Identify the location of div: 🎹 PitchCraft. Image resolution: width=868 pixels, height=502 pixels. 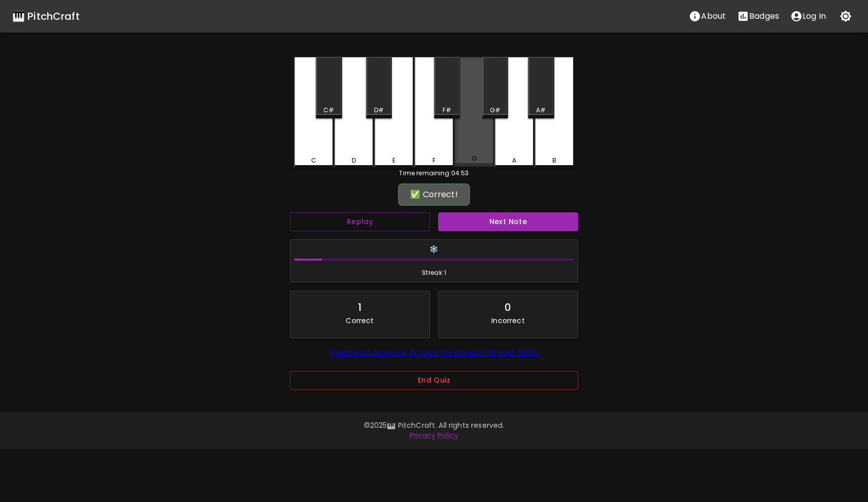
(46, 16).